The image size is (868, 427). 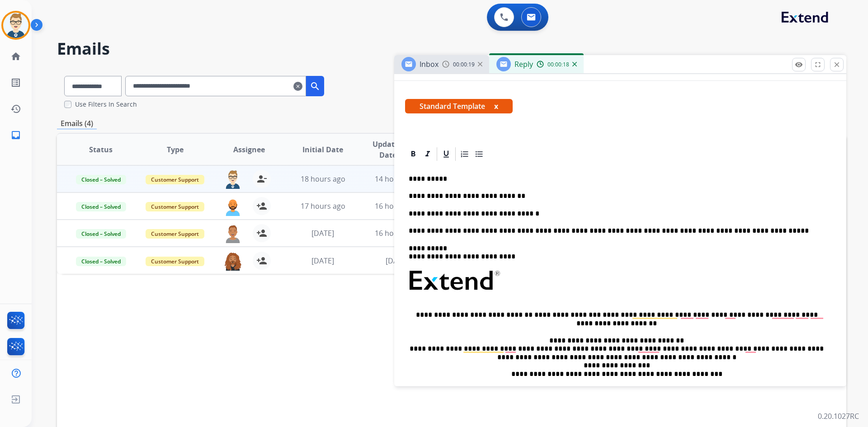 What do you see at coordinates (315, 86) in the screenshot?
I see `mat-icon: search` at bounding box center [315, 86].